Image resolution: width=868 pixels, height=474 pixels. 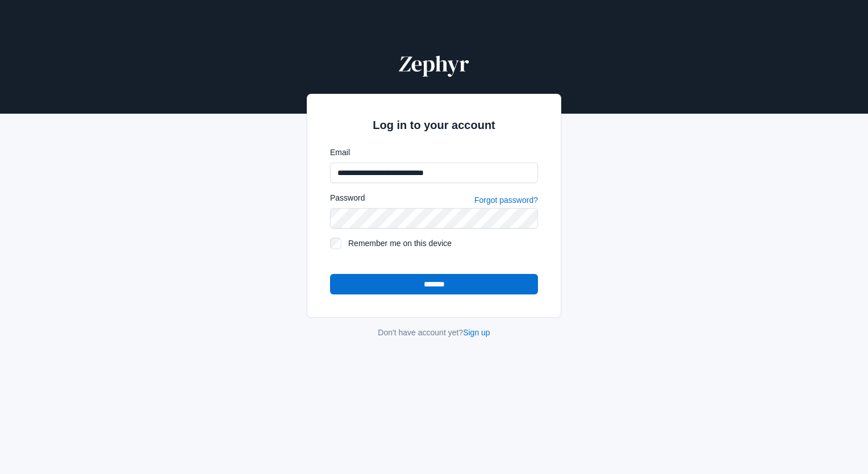 What do you see at coordinates (434, 64) in the screenshot?
I see `img: Zephyr Logo` at bounding box center [434, 64].